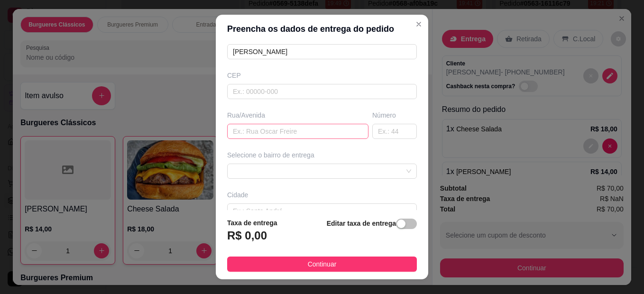 Image resolution: width=644 pixels, height=294 pixels. I want to click on h3: R$ 0,00, so click(247, 236).